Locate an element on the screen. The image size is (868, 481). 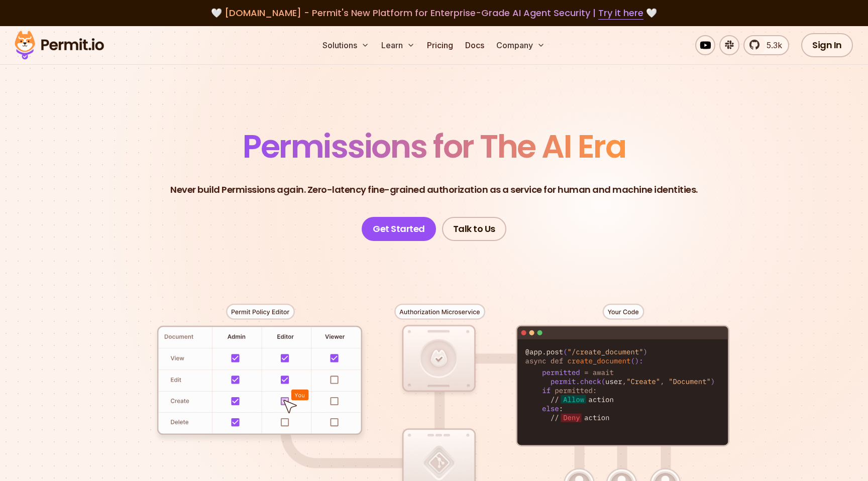
p: Never build Permissions again. Zero-latency fine-grained authorization as a service for human and... is located at coordinates (434, 190).